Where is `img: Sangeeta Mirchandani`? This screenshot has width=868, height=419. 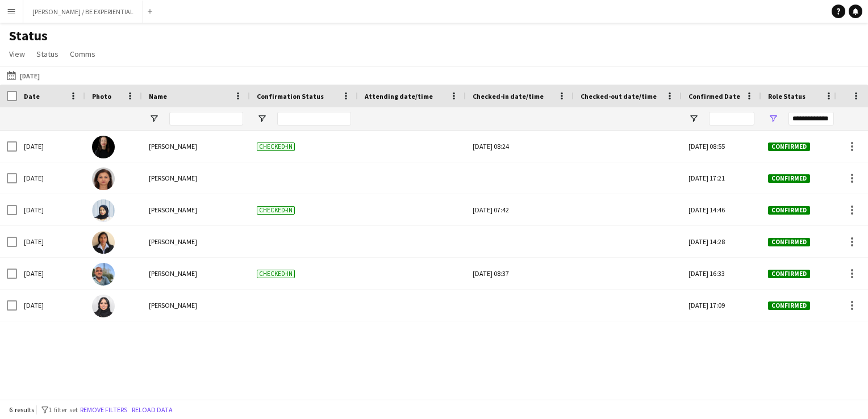
img: Sangeeta Mirchandani is located at coordinates (103, 179).